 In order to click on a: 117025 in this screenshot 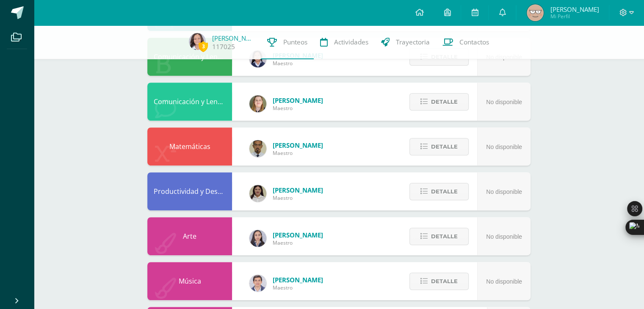, I will do `click(224, 47)`.